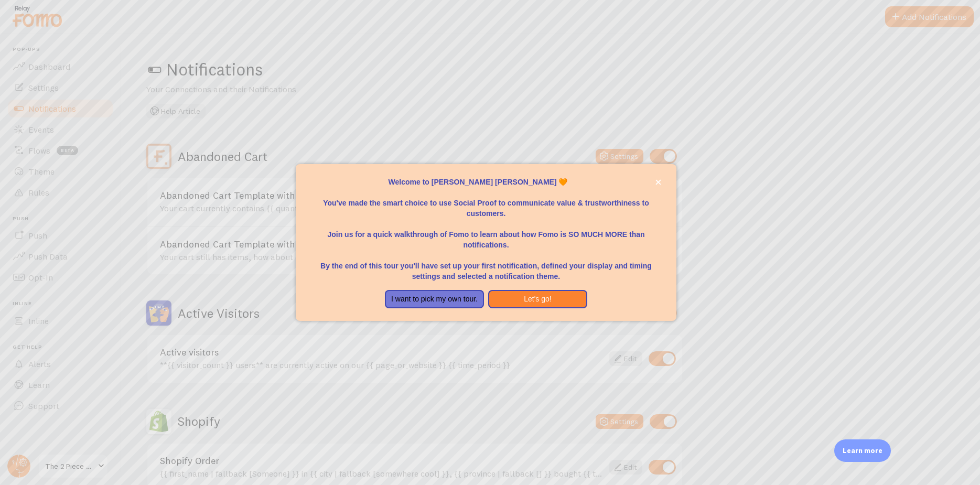 Image resolution: width=980 pixels, height=485 pixels. What do you see at coordinates (863, 450) in the screenshot?
I see `div: Learn more` at bounding box center [863, 450].